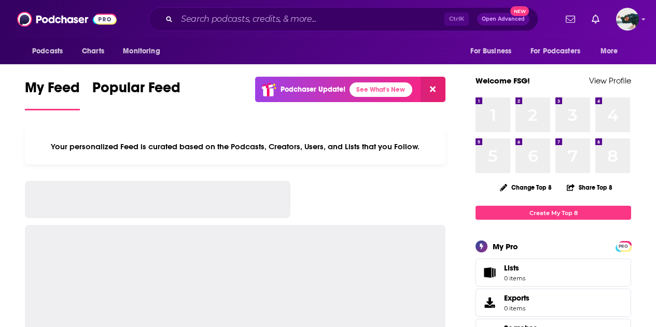 Image resolution: width=656 pixels, height=327 pixels. I want to click on a: Welcome FSG!, so click(502, 80).